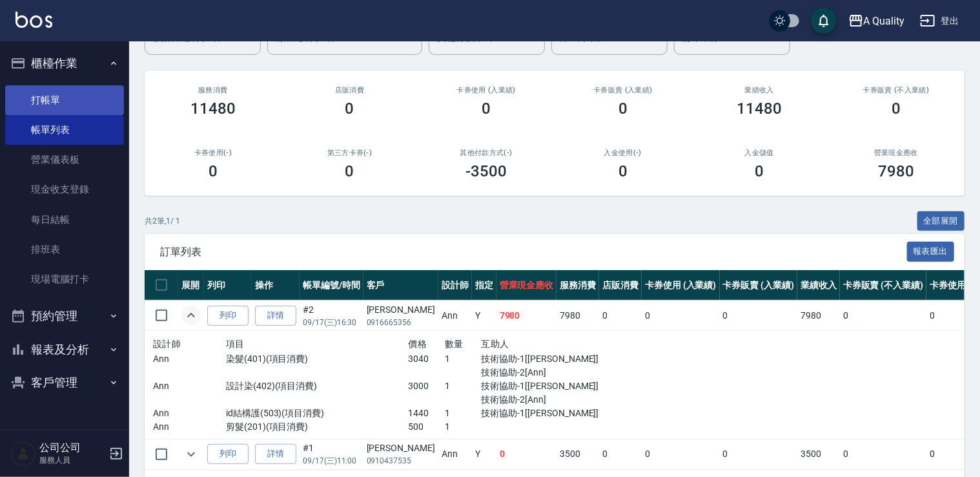  I want to click on th: 指定, so click(485, 284).